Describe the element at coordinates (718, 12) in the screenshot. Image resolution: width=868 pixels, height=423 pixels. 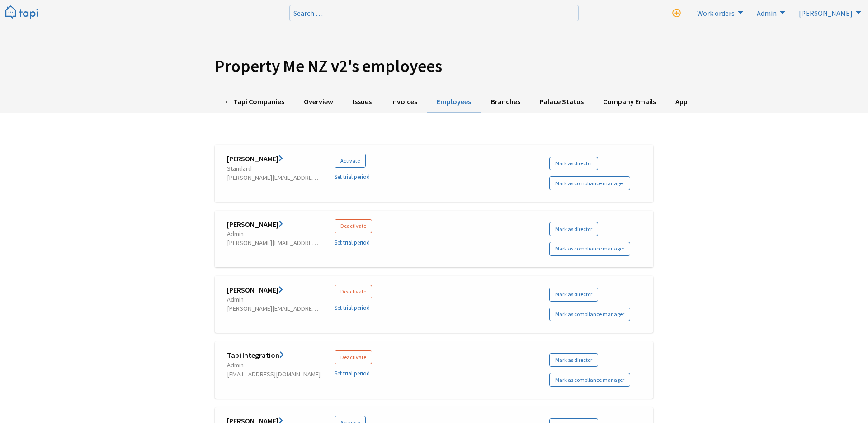
I see `a: Work orders` at that location.